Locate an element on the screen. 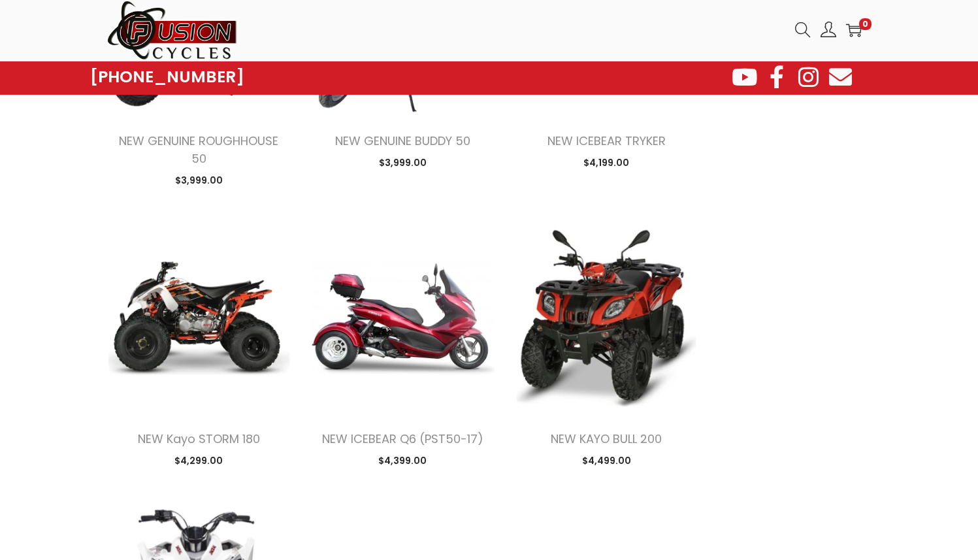  a: NEW ICEBEAR TRYKER is located at coordinates (607, 141).